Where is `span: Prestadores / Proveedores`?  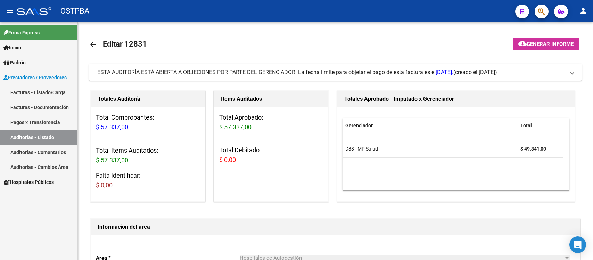 span: Prestadores / Proveedores is located at coordinates (35, 78).